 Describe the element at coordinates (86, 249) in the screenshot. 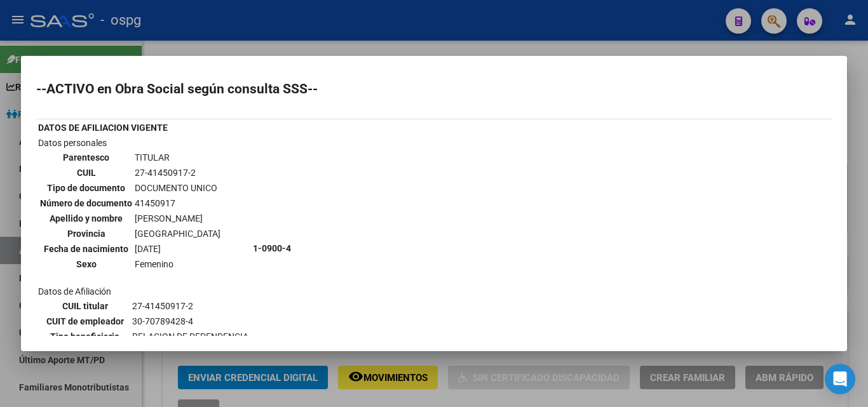

I see `th: Fecha de nacimiento` at that location.